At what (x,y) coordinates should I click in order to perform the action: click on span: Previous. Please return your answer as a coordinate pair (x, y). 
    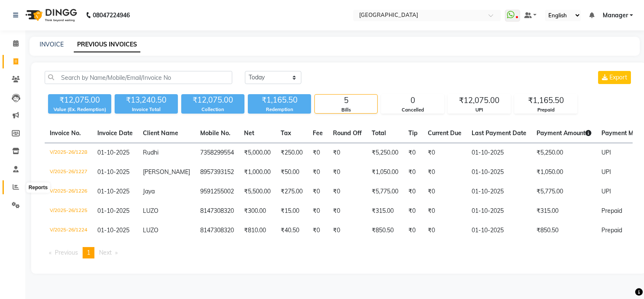
    Looking at the image, I should click on (66, 253).